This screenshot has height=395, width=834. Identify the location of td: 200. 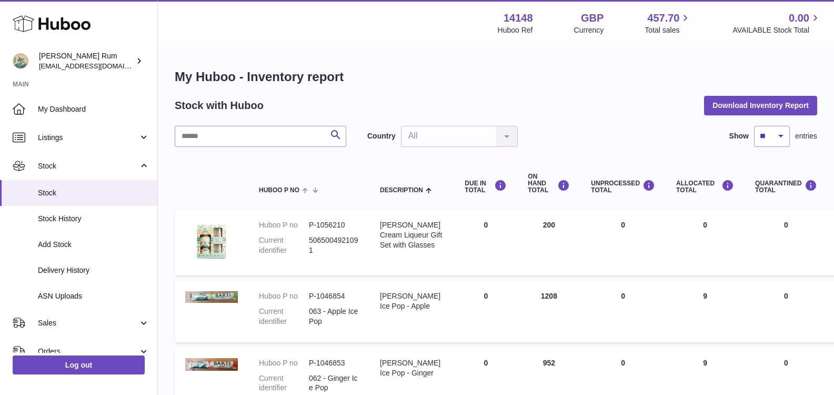
(549, 242).